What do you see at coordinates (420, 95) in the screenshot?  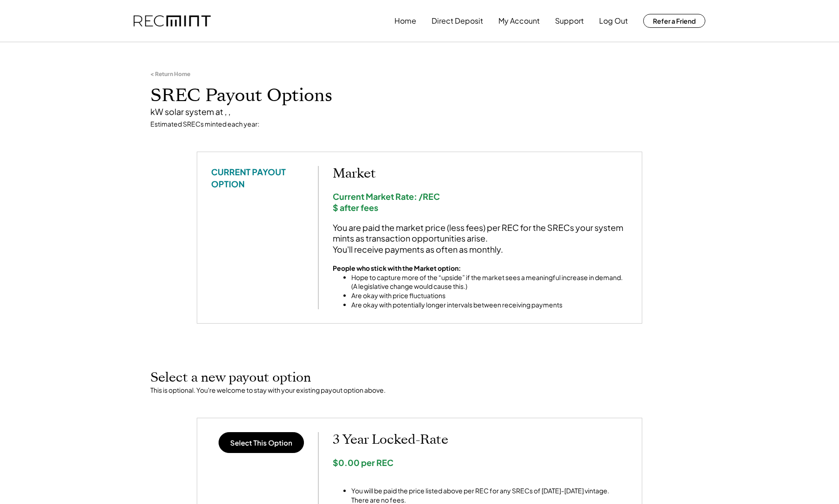 I see `h1: SREC Payout Options` at bounding box center [420, 95].